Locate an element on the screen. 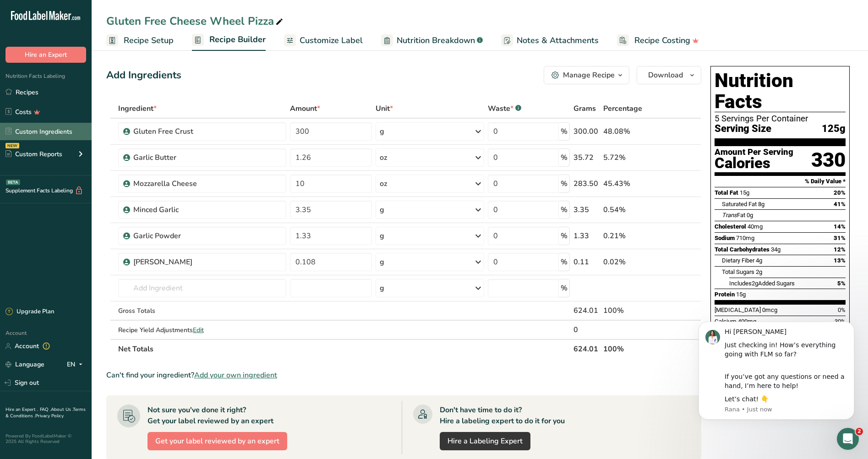 This screenshot has width=868, height=459. div: Not sure you've done it right? Get your label reviewed by an expert is located at coordinates (210, 416).